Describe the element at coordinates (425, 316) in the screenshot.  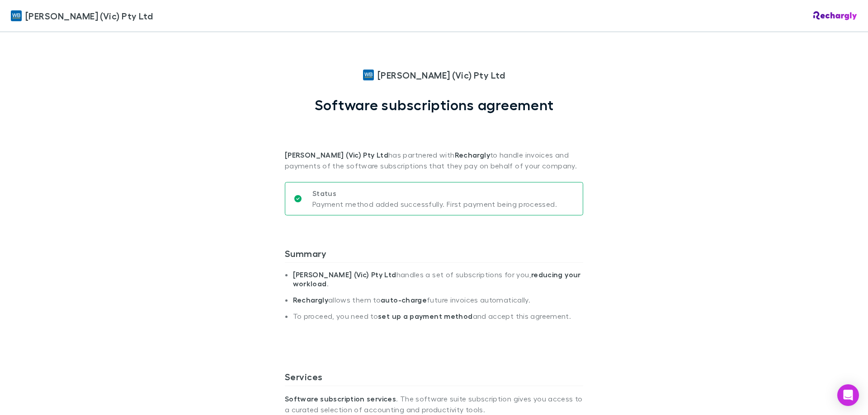
I see `strong: set up a payment method` at that location.